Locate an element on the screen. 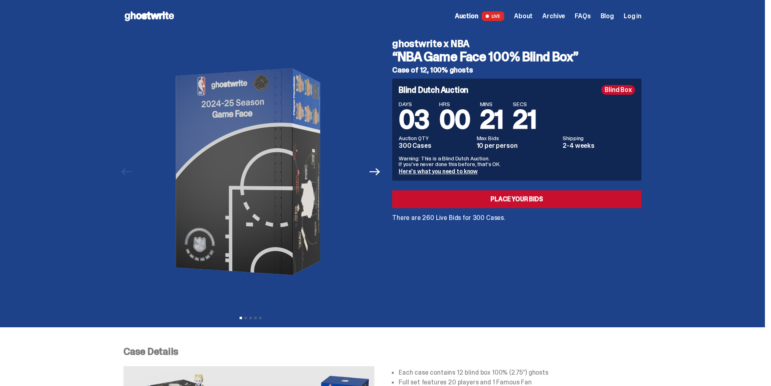  h4: Blind Dutch Auction is located at coordinates (434, 90).